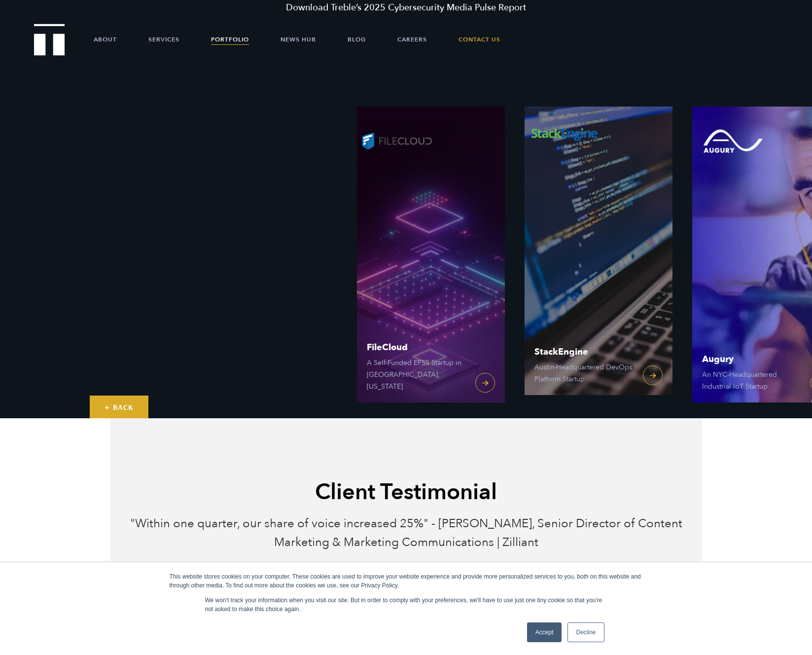 The image size is (812, 655). What do you see at coordinates (396, 141) in the screenshot?
I see `img: FileCloud logo` at bounding box center [396, 141].